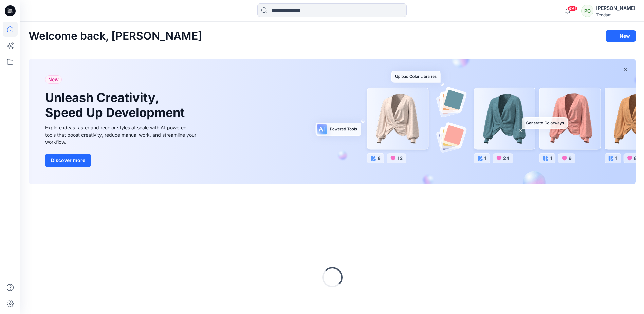  What do you see at coordinates (68, 160) in the screenshot?
I see `button: Discover more` at bounding box center [68, 160].